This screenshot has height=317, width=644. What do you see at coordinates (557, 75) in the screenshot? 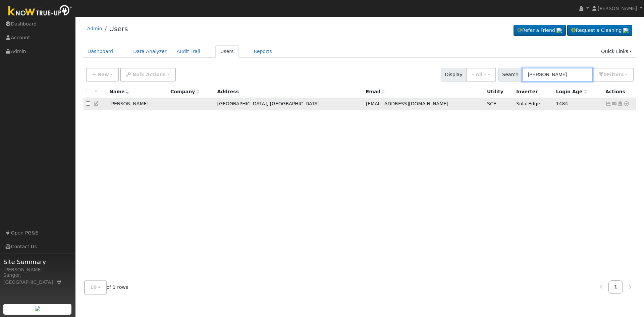
I see `input: Search` at bounding box center [557, 75].